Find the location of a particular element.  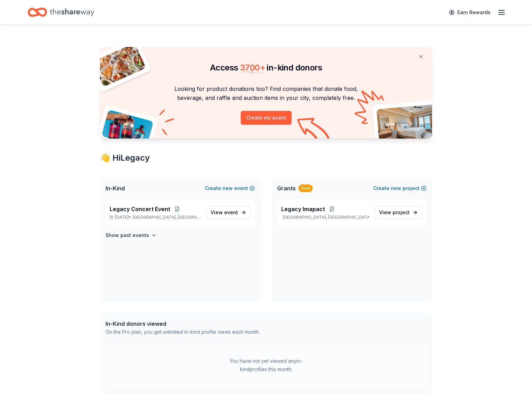

span: Access in-kind donors is located at coordinates (266, 67).